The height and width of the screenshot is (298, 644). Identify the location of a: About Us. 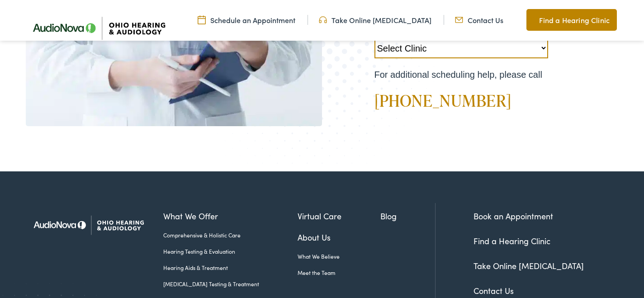
(339, 237).